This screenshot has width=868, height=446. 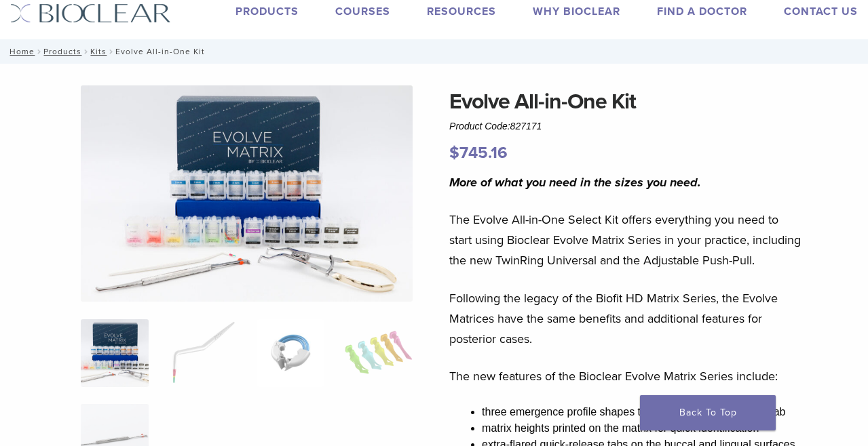 I want to click on a: Contact Us, so click(x=821, y=11).